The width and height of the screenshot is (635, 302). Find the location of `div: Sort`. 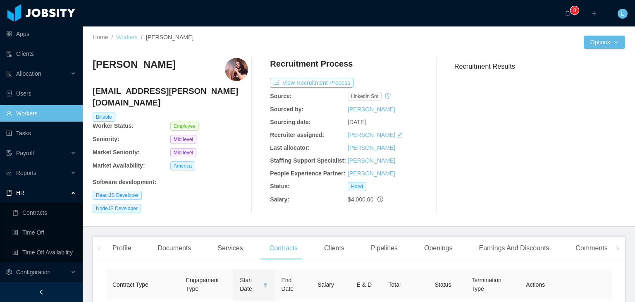

div: Sort is located at coordinates (265, 284).